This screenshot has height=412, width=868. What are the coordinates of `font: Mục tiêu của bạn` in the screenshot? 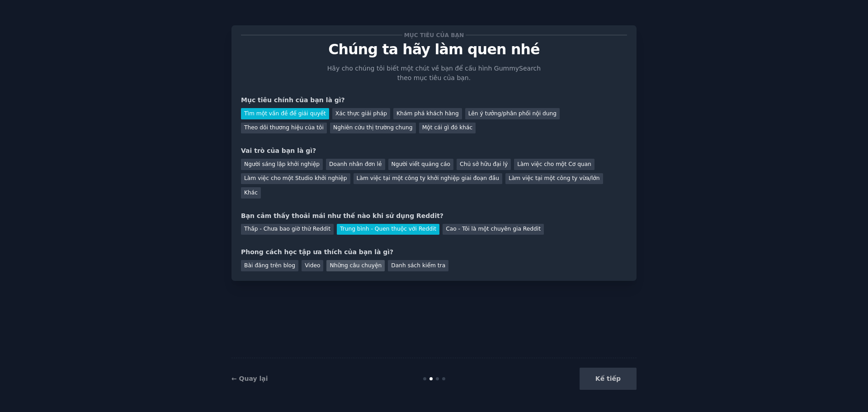 It's located at (434, 35).